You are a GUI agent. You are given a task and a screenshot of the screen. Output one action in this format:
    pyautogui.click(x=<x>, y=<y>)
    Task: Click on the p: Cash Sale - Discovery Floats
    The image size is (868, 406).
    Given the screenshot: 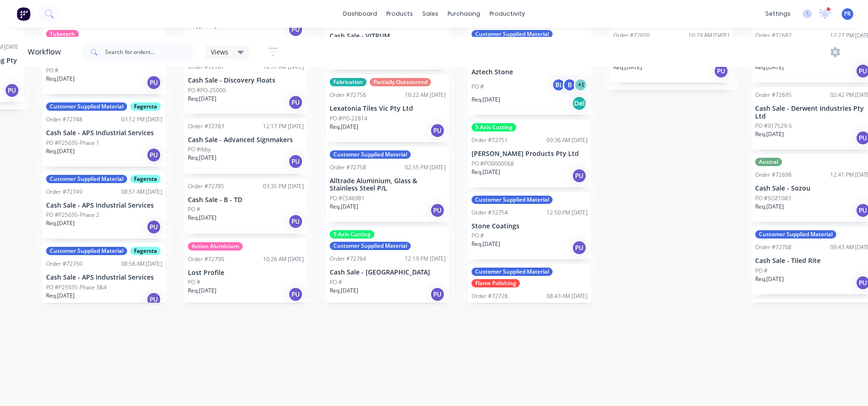 What is the action you would take?
    pyautogui.click(x=246, y=80)
    